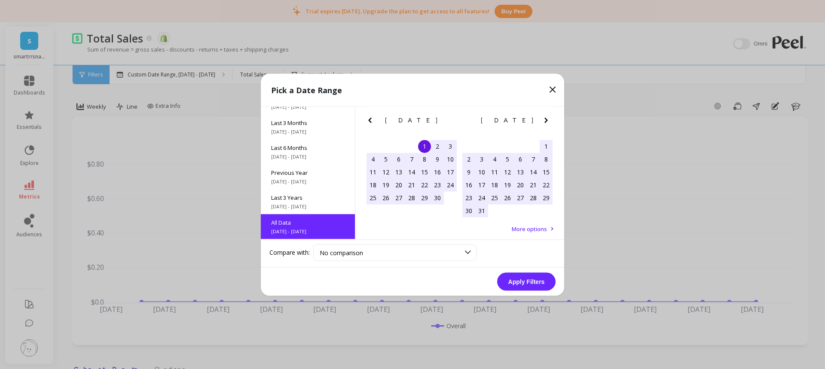 Image resolution: width=825 pixels, height=369 pixels. Describe the element at coordinates (494, 185) in the screenshot. I see `div: Choose Tuesday, July 18th, 2017` at that location.